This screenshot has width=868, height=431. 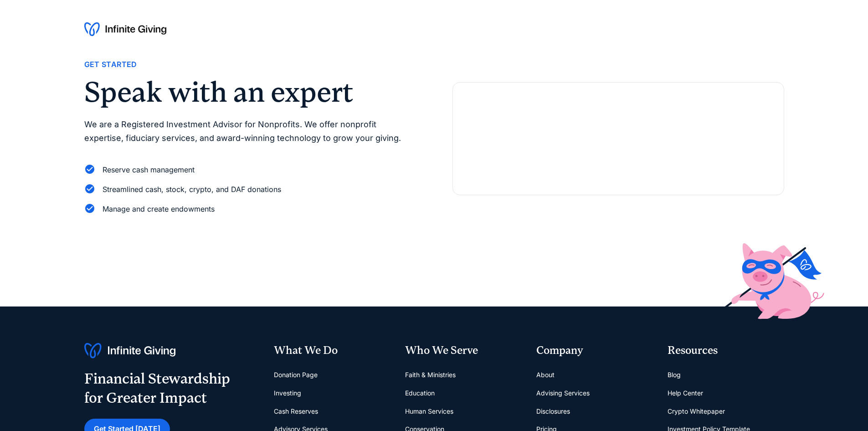 I want to click on a: Investing, so click(x=287, y=393).